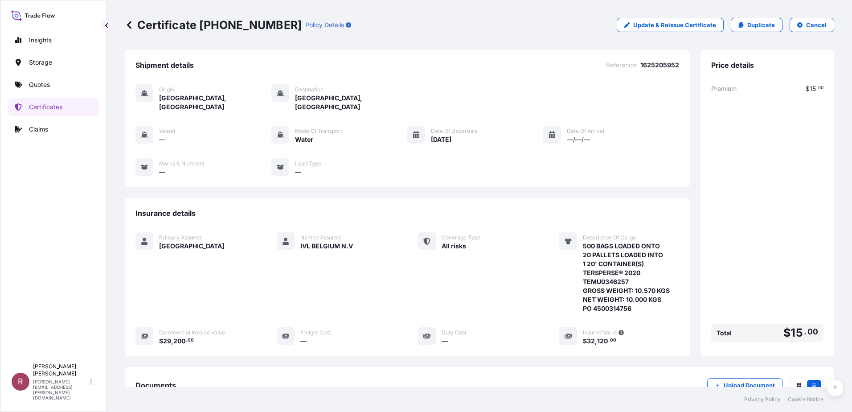 This screenshot has width=852, height=412. What do you see at coordinates (621, 65) in the screenshot?
I see `span: Reference :` at bounding box center [621, 65].